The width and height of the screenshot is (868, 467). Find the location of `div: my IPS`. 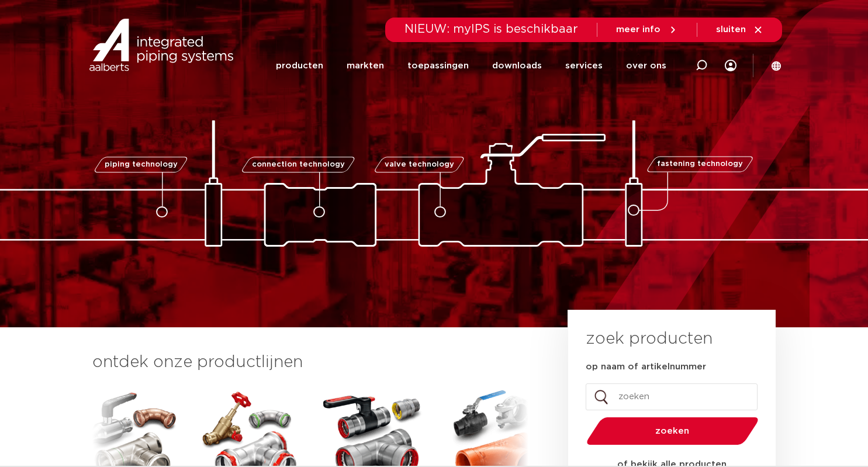

div: my IPS is located at coordinates (731, 65).